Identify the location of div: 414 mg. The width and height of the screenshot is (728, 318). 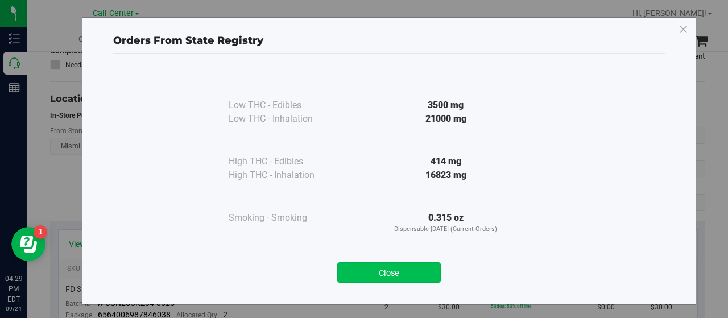
(446, 162).